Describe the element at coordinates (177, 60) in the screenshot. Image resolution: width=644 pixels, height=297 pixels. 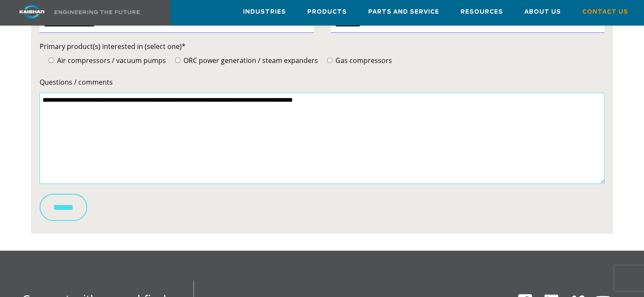
I see `input: ORC power generation / steam expanders` at that location.